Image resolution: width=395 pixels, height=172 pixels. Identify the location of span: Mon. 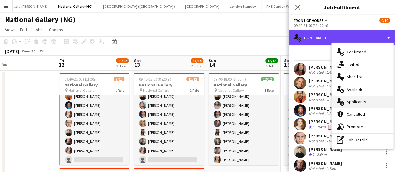
(287, 61).